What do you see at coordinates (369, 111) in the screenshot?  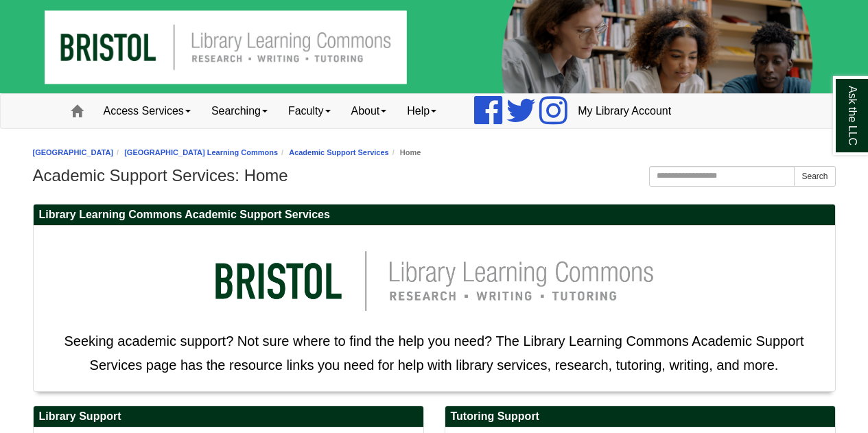 I see `a: About` at bounding box center [369, 111].